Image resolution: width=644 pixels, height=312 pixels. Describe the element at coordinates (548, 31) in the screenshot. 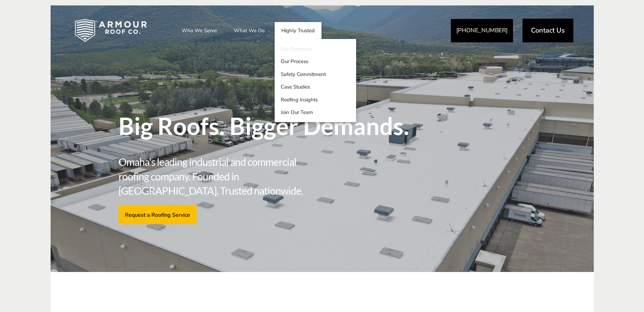

I see `span: Contact Us` at that location.